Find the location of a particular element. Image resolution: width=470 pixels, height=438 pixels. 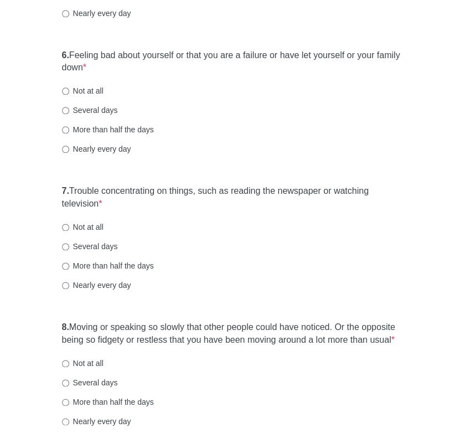

label: Moving or speaking so slowly that other people could have noticed. Or the opposite being so fidge... is located at coordinates (235, 334).